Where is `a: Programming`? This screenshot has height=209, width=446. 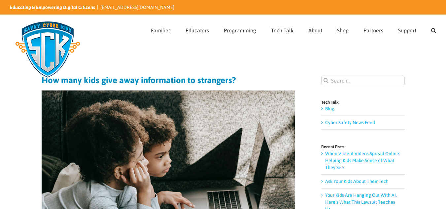 a: Programming is located at coordinates (240, 29).